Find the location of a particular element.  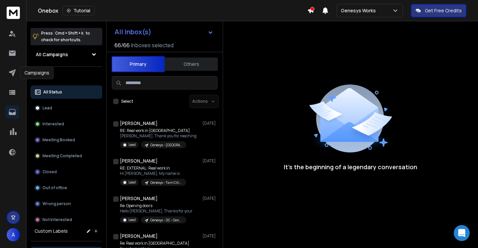

button: Meeting Booked is located at coordinates (66, 140).